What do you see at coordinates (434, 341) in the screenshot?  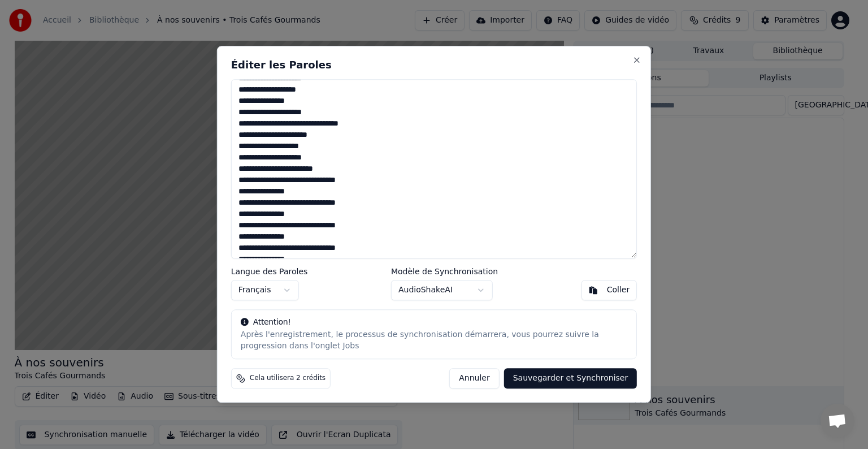 I see `div: Après l'enregistrement, le processus de synchronisation démarrera, vous pourrez suivre la progres...` at bounding box center [434, 341].